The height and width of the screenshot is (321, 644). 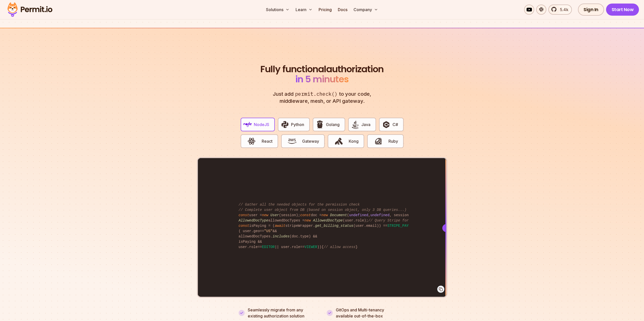 What do you see at coordinates (343, 10) in the screenshot?
I see `a: Docs` at bounding box center [343, 10].